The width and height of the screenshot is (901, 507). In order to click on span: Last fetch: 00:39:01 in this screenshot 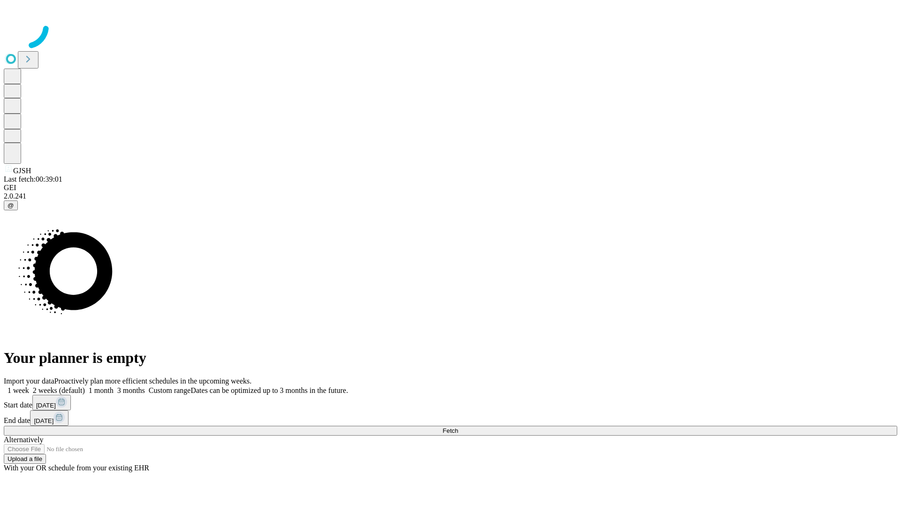, I will do `click(33, 179)`.